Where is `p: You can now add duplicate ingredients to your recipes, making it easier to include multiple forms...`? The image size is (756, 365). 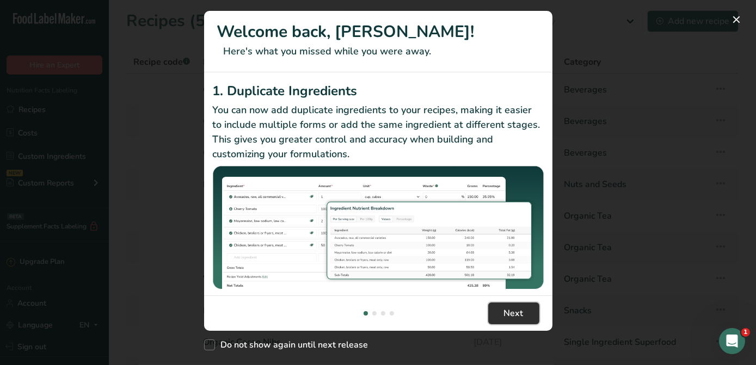
p: You can now add duplicate ingredients to your recipes, making it easier to include multiple forms... is located at coordinates (378, 132).